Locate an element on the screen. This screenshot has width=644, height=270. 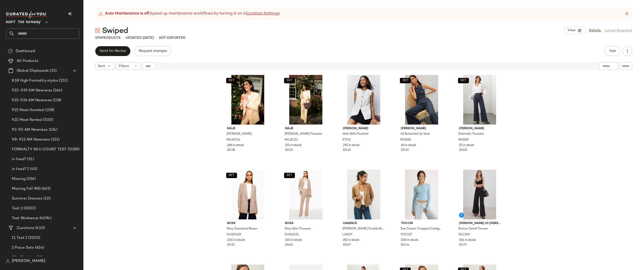
span: 291 in stock is located at coordinates (352, 146).